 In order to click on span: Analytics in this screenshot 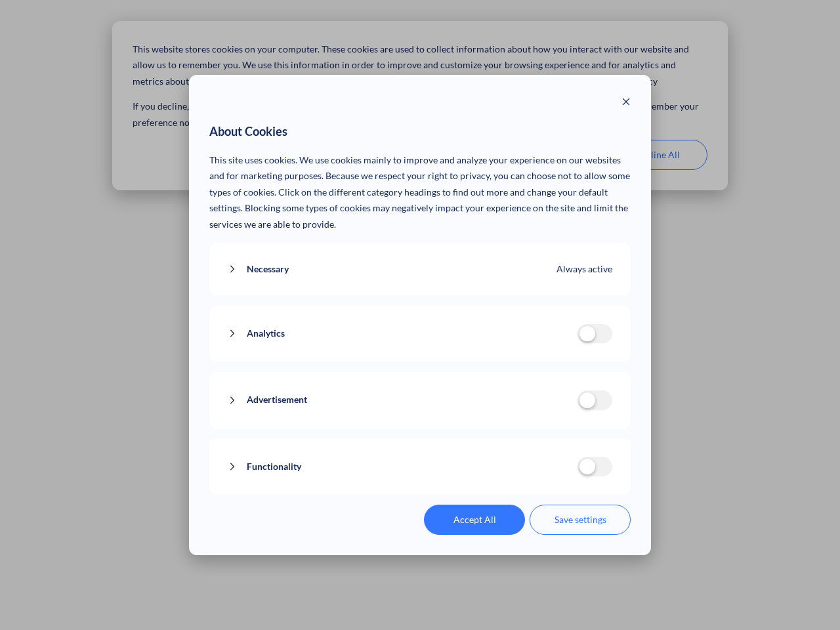, I will do `click(266, 333)`.